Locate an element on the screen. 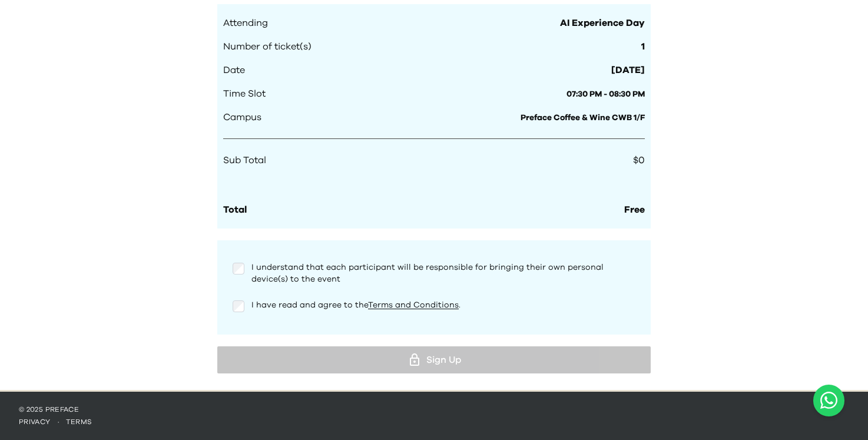 Image resolution: width=868 pixels, height=440 pixels. span: Preface Coffee & Wine CWB 1/F is located at coordinates (582, 118).